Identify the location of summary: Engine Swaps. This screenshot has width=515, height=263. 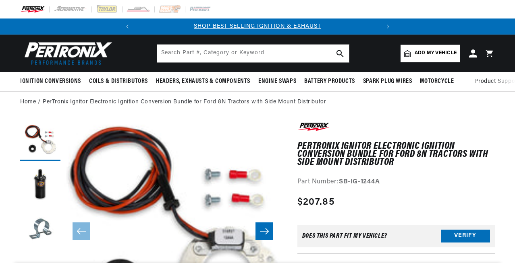
(277, 81).